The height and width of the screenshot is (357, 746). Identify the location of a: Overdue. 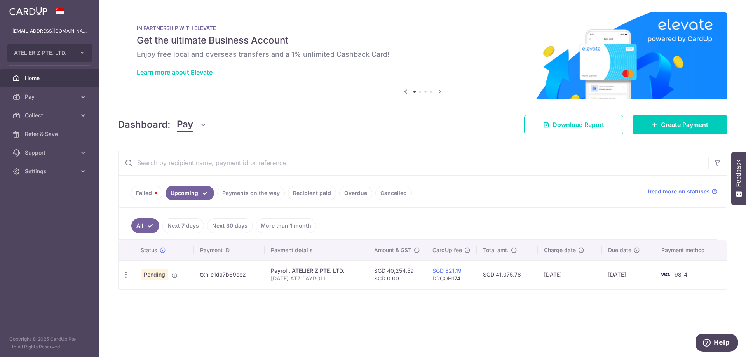
(355, 193).